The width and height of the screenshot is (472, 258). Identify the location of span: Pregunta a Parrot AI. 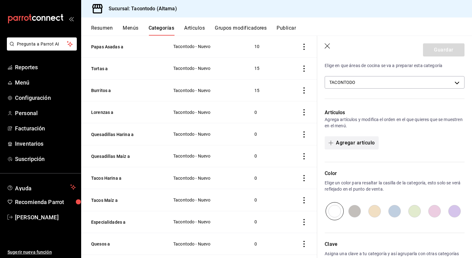
(42, 44).